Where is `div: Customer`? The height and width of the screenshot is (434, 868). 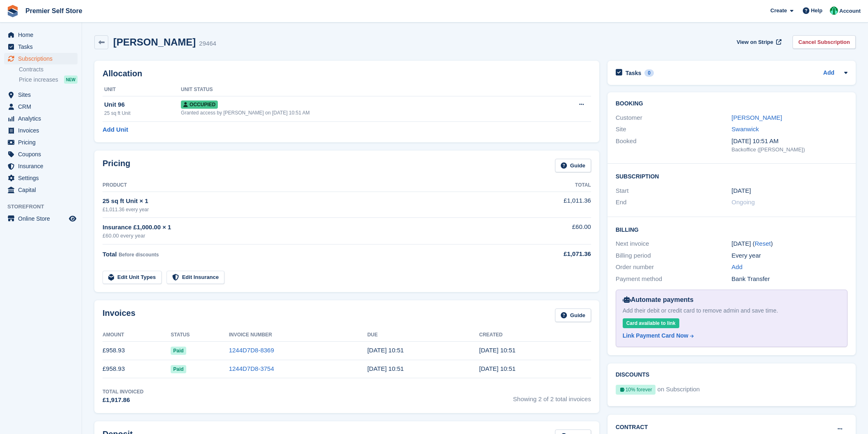
div: Customer is located at coordinates (674, 117).